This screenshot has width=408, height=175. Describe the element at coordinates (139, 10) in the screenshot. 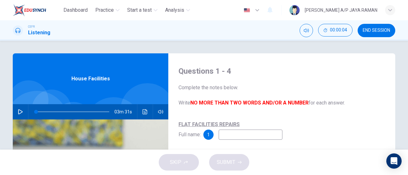

I see `span: Start a test` at that location.